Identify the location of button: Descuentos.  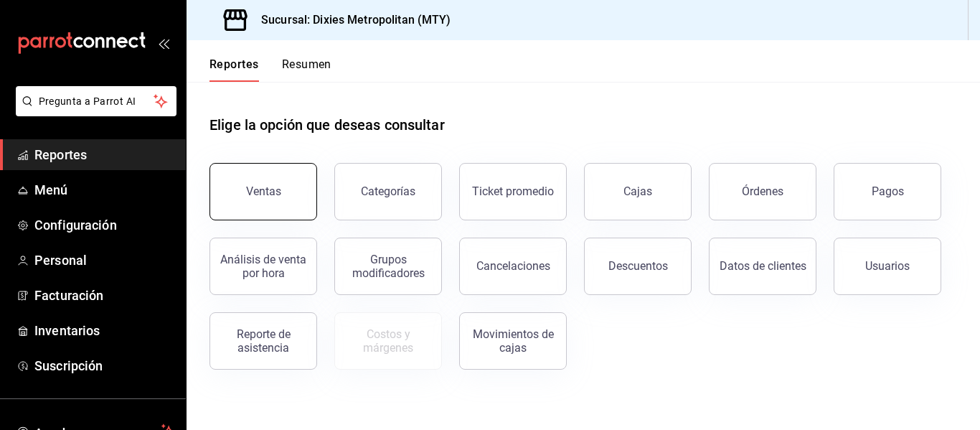
(638, 266).